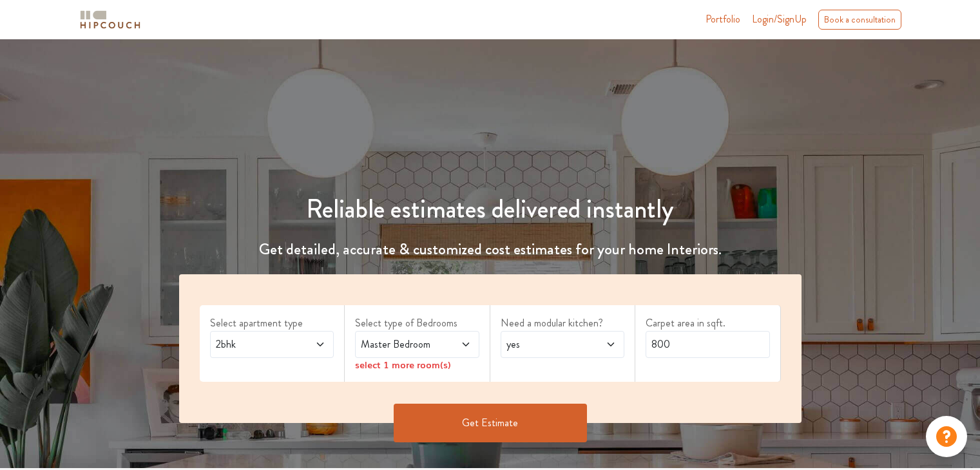 The width and height of the screenshot is (980, 470). What do you see at coordinates (490, 249) in the screenshot?
I see `h4: Get detailed, accurate & customized cost estimates for your home Interiors.` at bounding box center [490, 249].